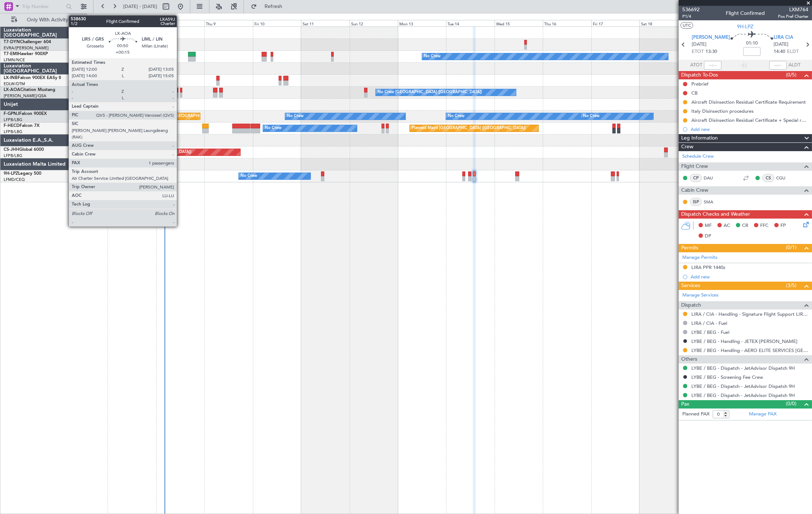  Describe the element at coordinates (12, 42) in the screenshot. I see `span: T7-DYN` at that location.